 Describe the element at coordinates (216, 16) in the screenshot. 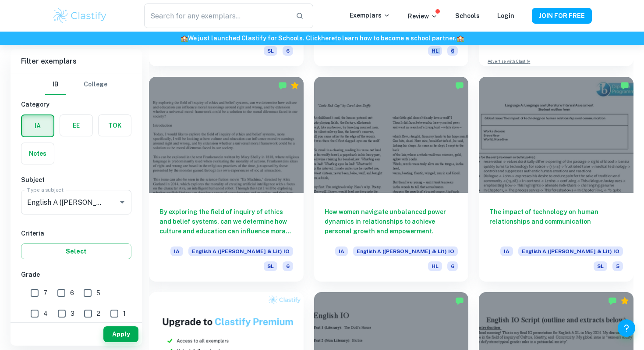

I see `input: Search for any exemplars...` at that location.